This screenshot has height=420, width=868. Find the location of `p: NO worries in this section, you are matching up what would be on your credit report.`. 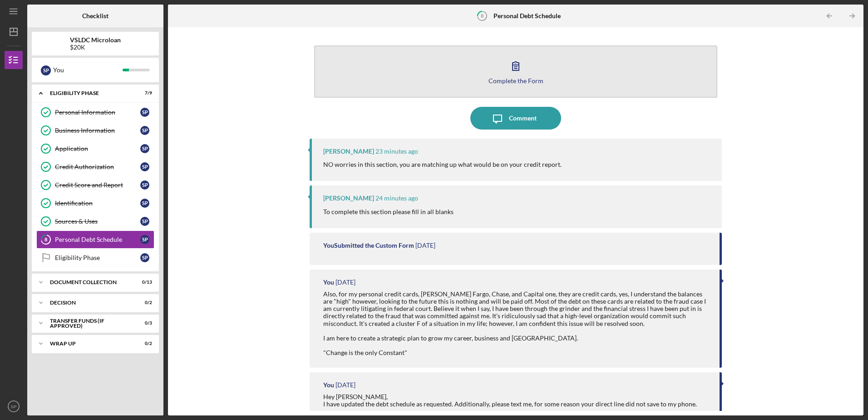

p: NO worries in this section, you are matching up what would be on your credit report. is located at coordinates (443, 165).